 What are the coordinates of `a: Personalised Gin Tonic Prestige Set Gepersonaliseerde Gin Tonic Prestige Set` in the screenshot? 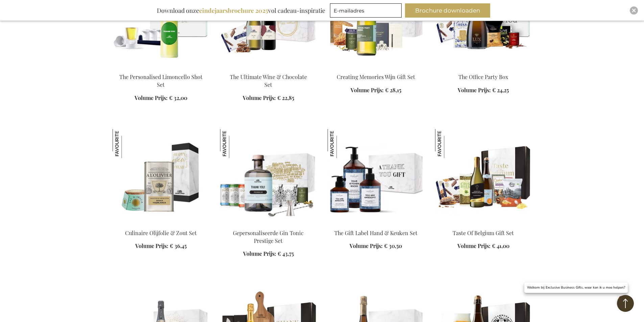 It's located at (268, 224).